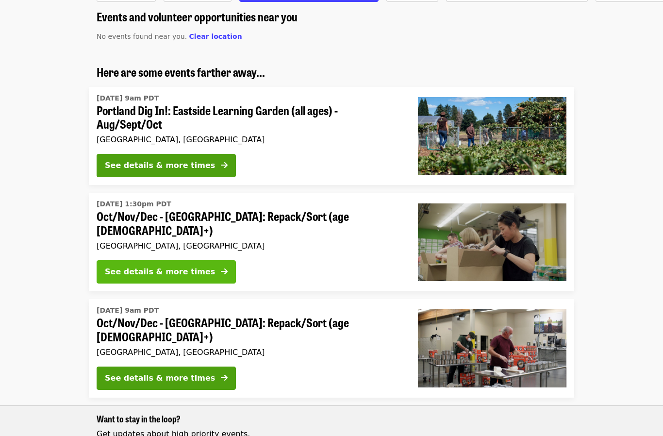 Image resolution: width=663 pixels, height=436 pixels. What do you see at coordinates (492, 348) in the screenshot?
I see `img: Oct/Nov/Dec - Portland: Repack/Sort (age 16+) organized by Oregon Food Bank` at bounding box center [492, 348].